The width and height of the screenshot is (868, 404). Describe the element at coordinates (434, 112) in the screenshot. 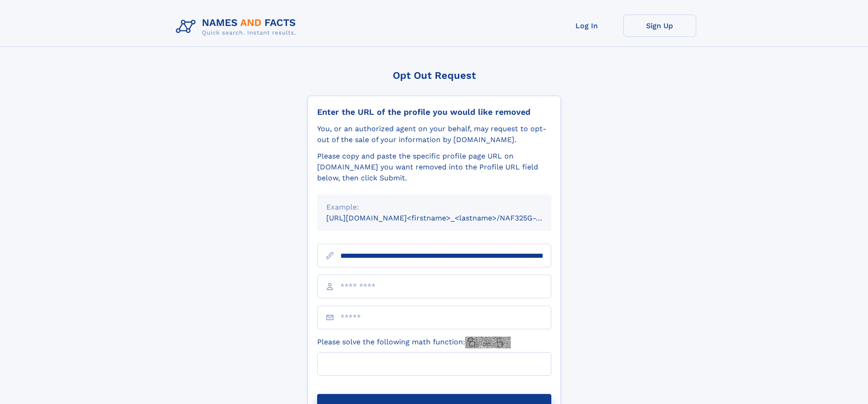

I see `div: Enter the URL of the profile you would like removed` at that location.